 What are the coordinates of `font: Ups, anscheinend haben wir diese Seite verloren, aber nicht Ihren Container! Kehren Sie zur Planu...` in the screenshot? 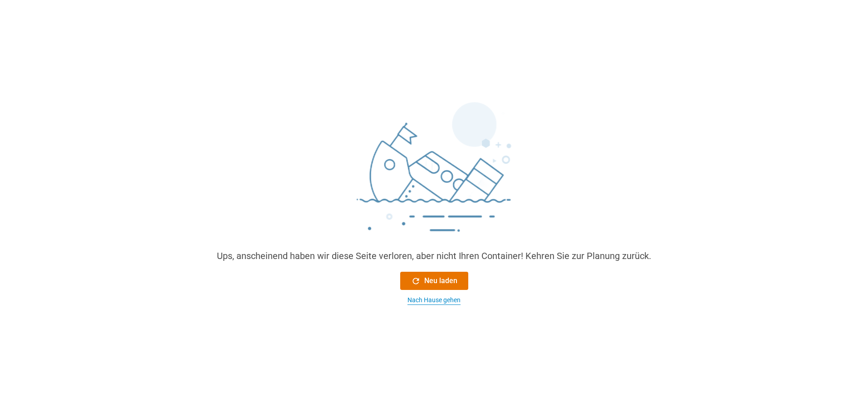 It's located at (434, 255).